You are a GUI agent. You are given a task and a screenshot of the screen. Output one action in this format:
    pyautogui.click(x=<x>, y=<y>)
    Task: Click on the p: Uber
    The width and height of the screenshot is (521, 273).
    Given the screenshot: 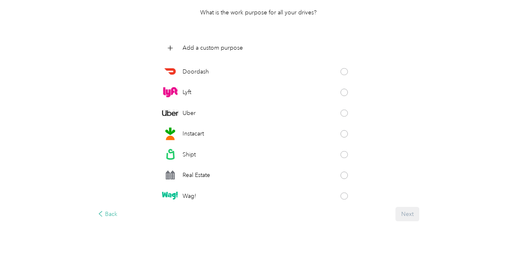 What is the action you would take?
    pyautogui.click(x=189, y=113)
    